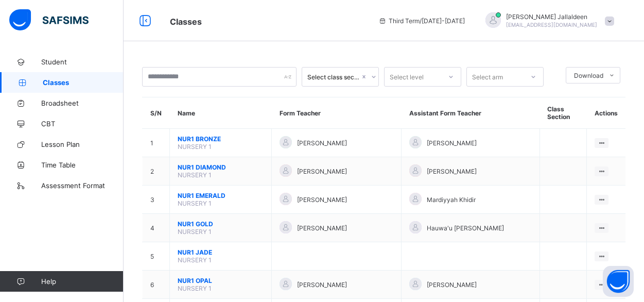 This screenshot has width=644, height=302. I want to click on th: Class Section, so click(563, 113).